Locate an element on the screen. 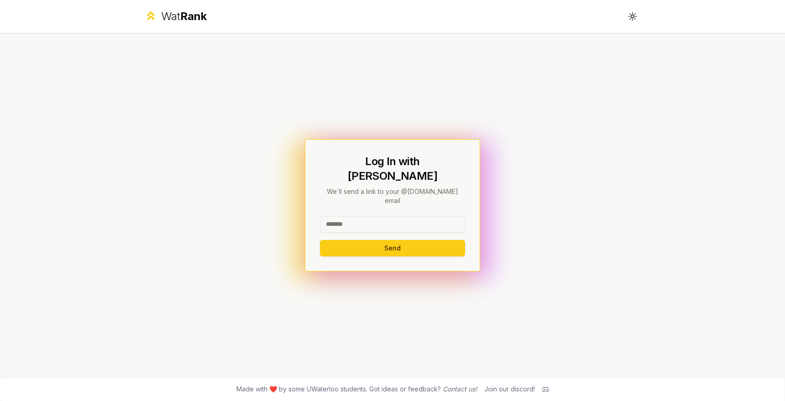 This screenshot has height=401, width=785. button: Send is located at coordinates (393, 248).